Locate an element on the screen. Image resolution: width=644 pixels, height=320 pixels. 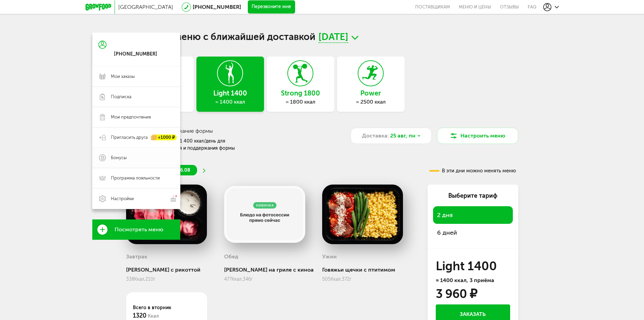
span: 2 дня is located at coordinates (445, 215).